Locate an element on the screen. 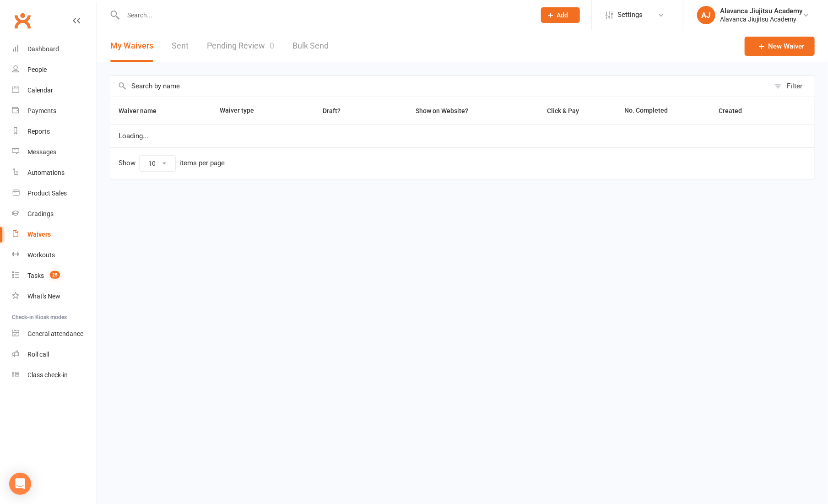 This screenshot has height=504, width=828. div: Gradings is located at coordinates (40, 214).